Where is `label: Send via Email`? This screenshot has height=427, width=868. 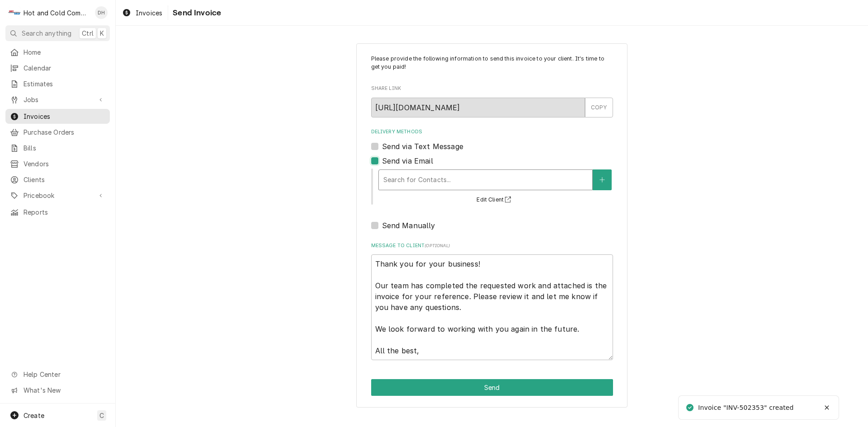 label: Send via Email is located at coordinates (407, 161).